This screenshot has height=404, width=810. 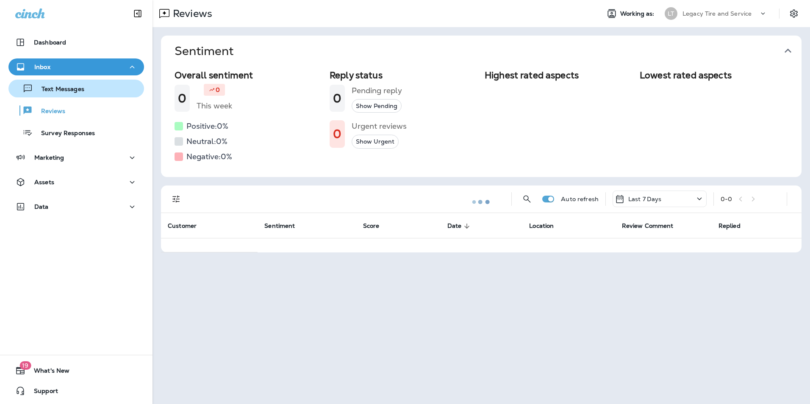 I want to click on button: Assets, so click(x=76, y=182).